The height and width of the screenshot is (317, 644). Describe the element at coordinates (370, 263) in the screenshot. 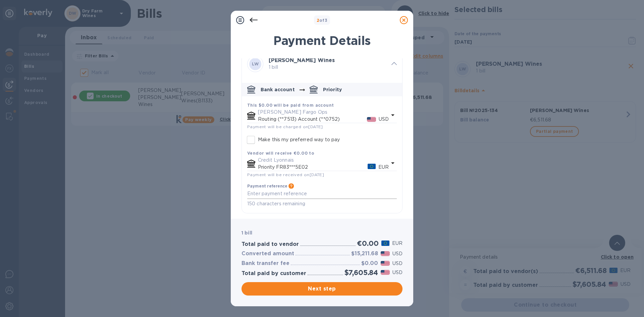

I see `h3: $0.00` at that location.